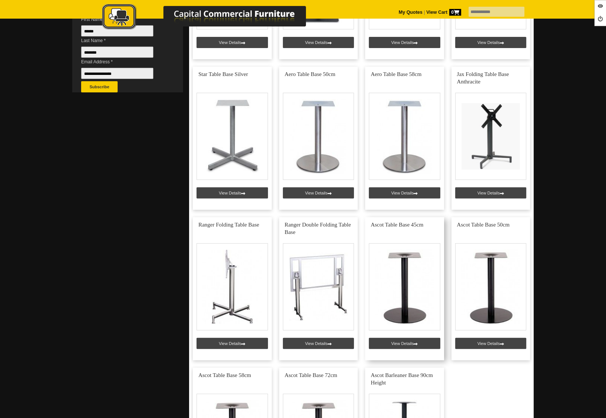 This screenshot has width=606, height=418. What do you see at coordinates (443, 12) in the screenshot?
I see `a: View Cart0` at bounding box center [443, 12].